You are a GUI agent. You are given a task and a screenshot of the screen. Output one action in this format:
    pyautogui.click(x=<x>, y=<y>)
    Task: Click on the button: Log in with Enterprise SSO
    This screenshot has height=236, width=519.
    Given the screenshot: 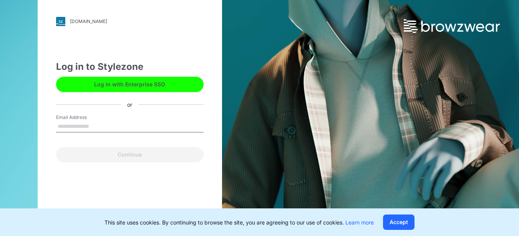 What is the action you would take?
    pyautogui.click(x=130, y=85)
    